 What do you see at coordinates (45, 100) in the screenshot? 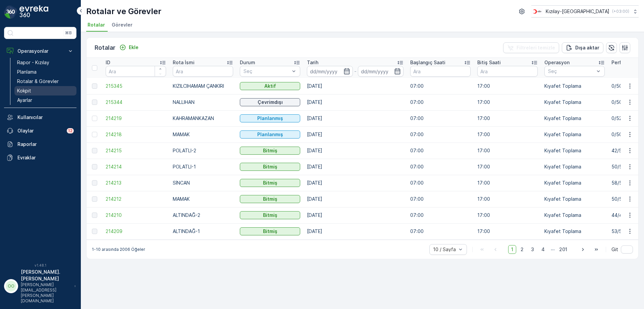
I see `a: Ayarlar` at bounding box center [45, 100].